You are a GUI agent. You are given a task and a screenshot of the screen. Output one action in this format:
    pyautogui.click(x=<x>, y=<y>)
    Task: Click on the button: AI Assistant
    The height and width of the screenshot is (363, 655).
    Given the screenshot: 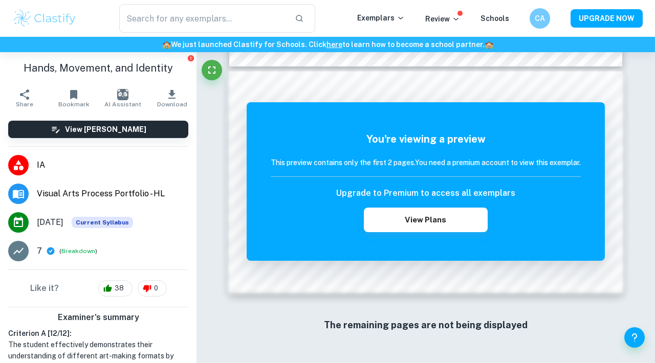 What is the action you would take?
    pyautogui.click(x=123, y=98)
    